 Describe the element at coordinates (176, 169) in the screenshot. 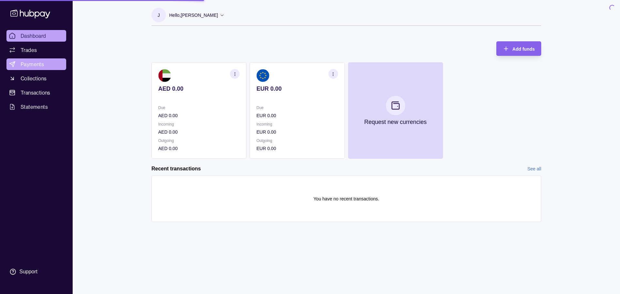

I see `h2: Recent transactions` at that location.